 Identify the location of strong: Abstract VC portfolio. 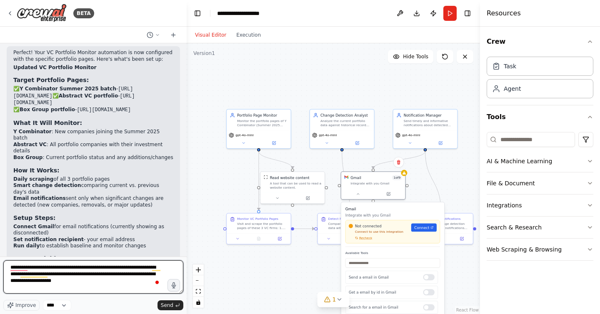
(88, 96).